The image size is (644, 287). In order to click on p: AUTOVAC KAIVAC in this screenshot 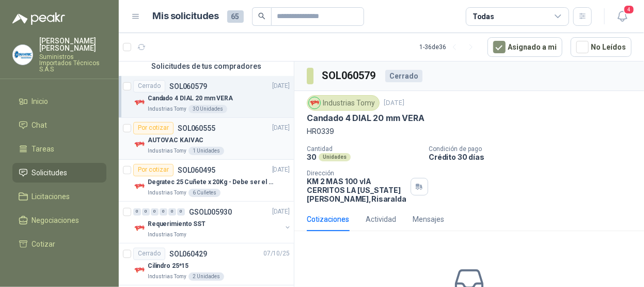, I will do `click(175, 140)`.